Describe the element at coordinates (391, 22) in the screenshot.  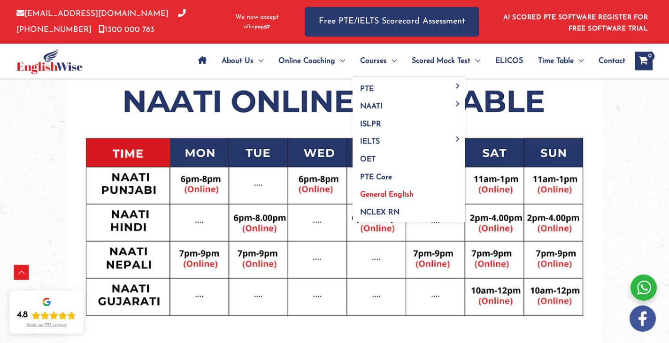
I see `a: Free PTE/IELTS Scorecard Assessment` at that location.